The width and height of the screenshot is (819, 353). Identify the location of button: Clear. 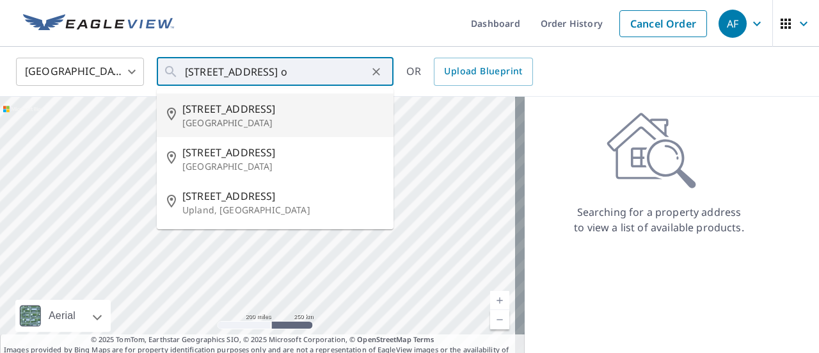
(376, 72).